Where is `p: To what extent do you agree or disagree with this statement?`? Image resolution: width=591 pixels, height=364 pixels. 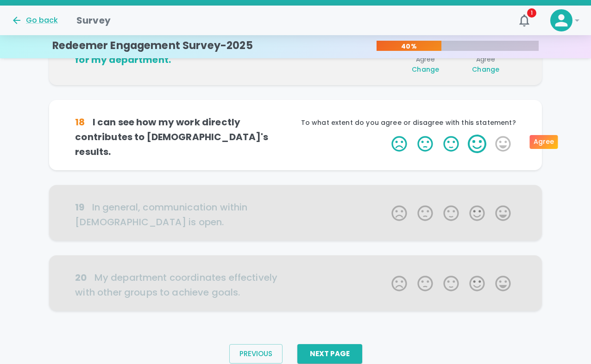 p: To what extent do you agree or disagree with this statement? is located at coordinates (406, 123).